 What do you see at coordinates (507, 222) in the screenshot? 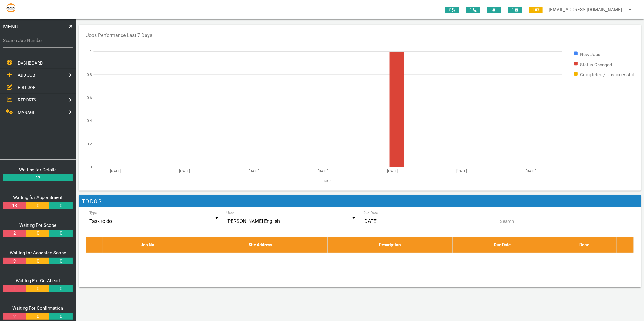
I see `label: Search` at bounding box center [507, 222].